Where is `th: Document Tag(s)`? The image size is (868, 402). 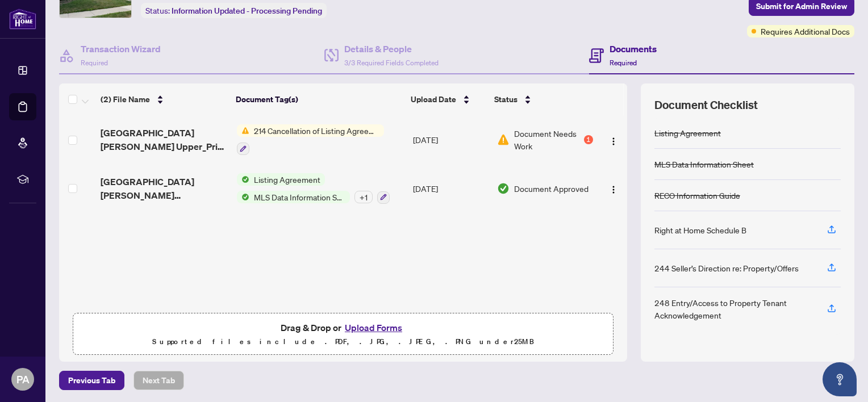
th: Document Tag(s) is located at coordinates (319, 99).